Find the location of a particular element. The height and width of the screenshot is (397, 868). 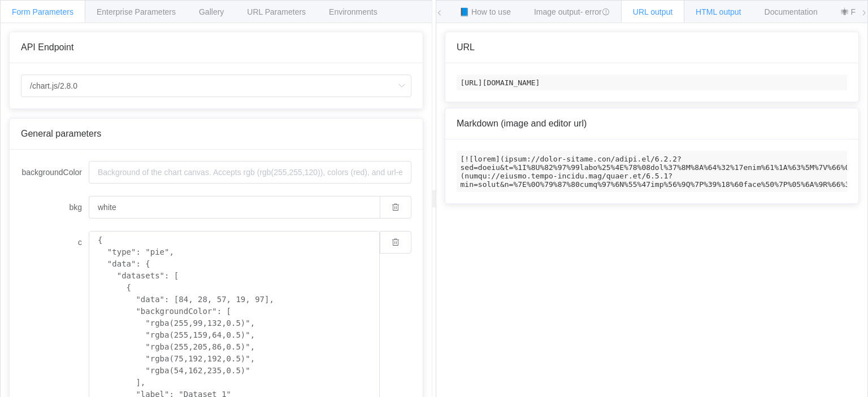

span: URL is located at coordinates (466, 47).